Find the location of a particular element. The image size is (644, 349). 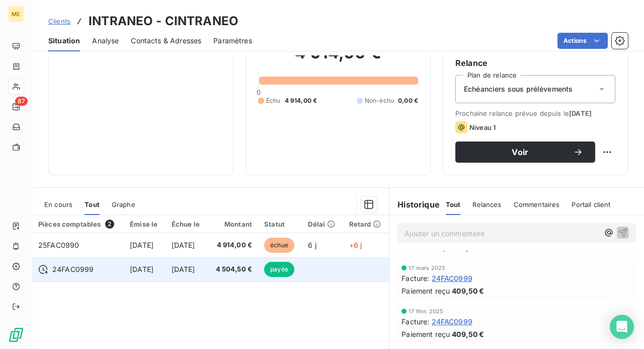

span: 0 is located at coordinates (259, 92).